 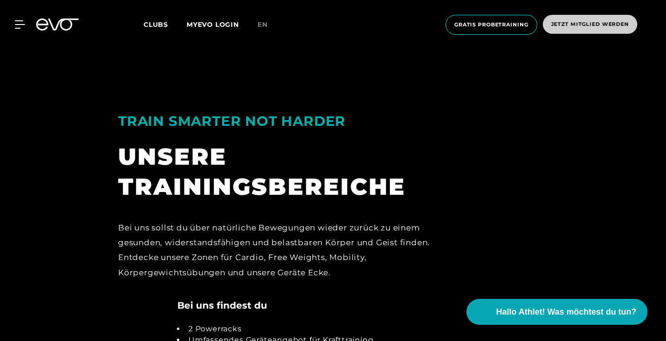 What do you see at coordinates (231, 121) in the screenshot?
I see `strong: TRAIN SMARTER NOT HARDER` at bounding box center [231, 121].